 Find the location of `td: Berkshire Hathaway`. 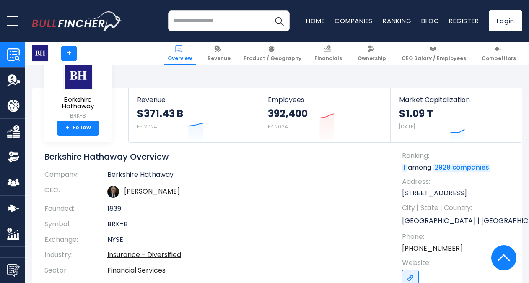

td: Berkshire Hathaway is located at coordinates (243, 176).